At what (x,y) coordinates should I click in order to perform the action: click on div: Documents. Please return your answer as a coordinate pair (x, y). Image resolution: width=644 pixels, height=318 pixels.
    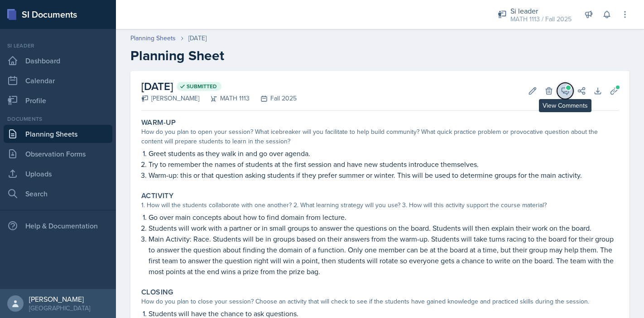
    Looking at the image, I should click on (58, 119).